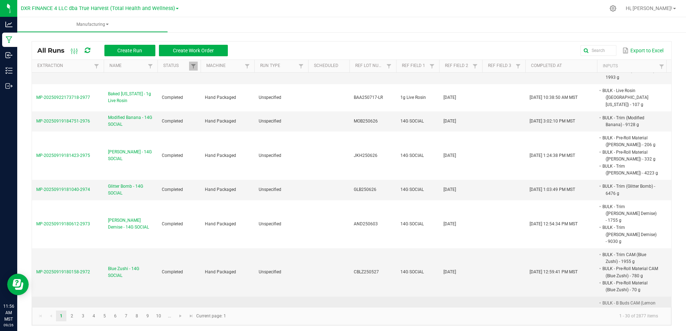 The width and height of the screenshot is (686, 331). What do you see at coordinates (98, 8) in the screenshot?
I see `span: DXR FINANCE 4 LLC dba True Harvest (Total Health and Wellness)` at bounding box center [98, 8].